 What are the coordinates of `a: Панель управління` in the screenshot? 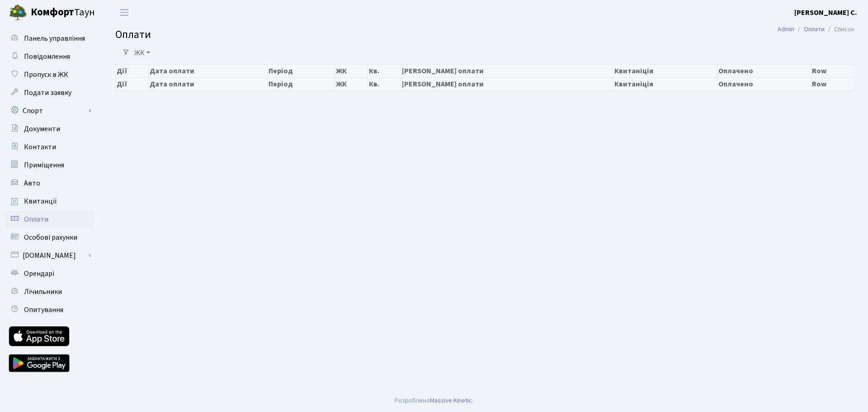 It's located at (50, 38).